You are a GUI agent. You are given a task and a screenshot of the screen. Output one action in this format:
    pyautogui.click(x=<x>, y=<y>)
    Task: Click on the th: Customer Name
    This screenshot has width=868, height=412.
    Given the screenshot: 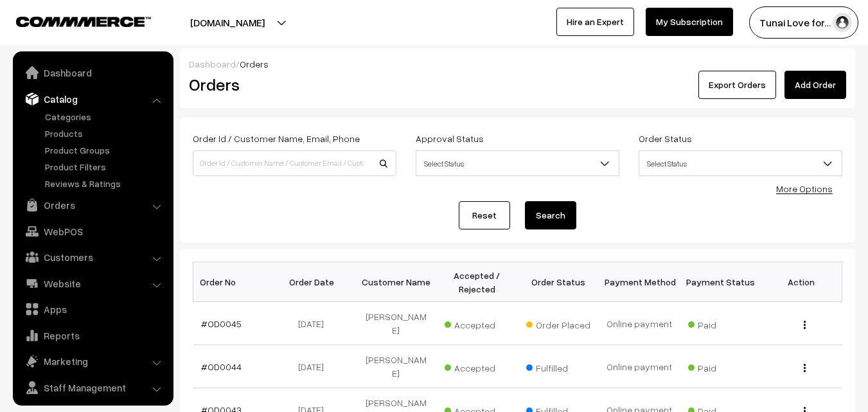 What is the action you would take?
    pyautogui.click(x=396, y=283)
    